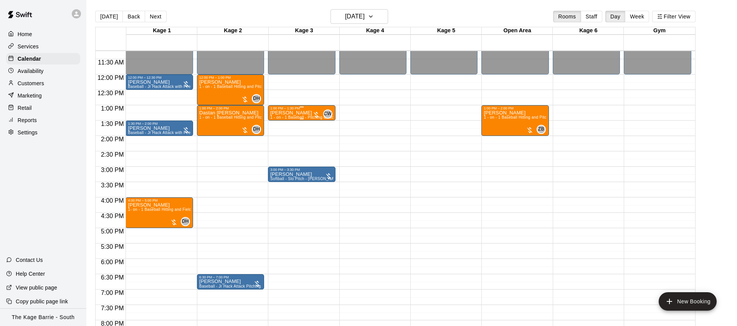 The height and width of the screenshot is (326, 737). I want to click on div: Kage 2, so click(233, 31).